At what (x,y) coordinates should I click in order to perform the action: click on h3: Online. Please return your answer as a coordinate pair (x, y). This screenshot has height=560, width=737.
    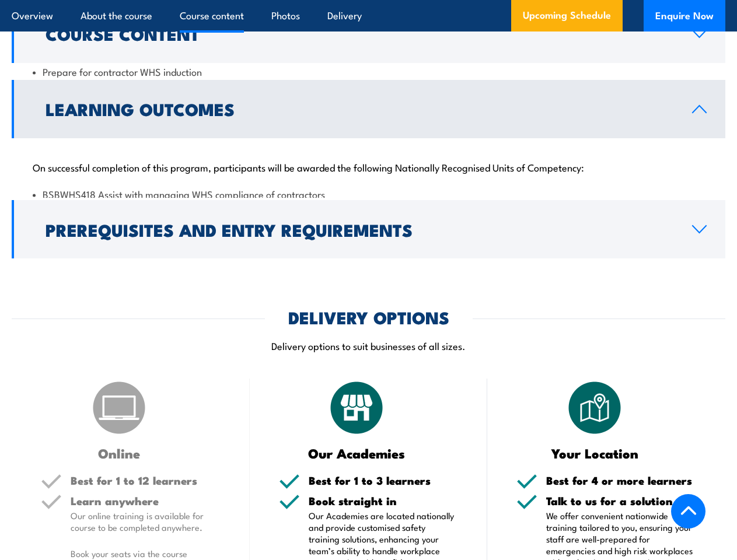
    Looking at the image, I should click on (119, 453).